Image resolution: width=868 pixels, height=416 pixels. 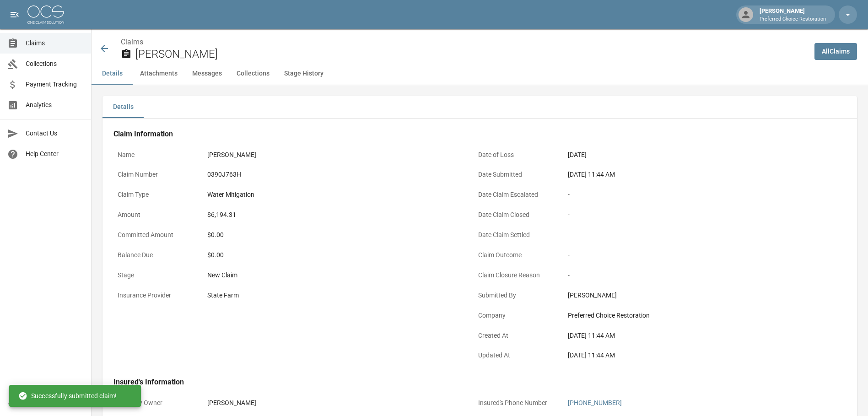 I want to click on button: Messages, so click(x=207, y=74).